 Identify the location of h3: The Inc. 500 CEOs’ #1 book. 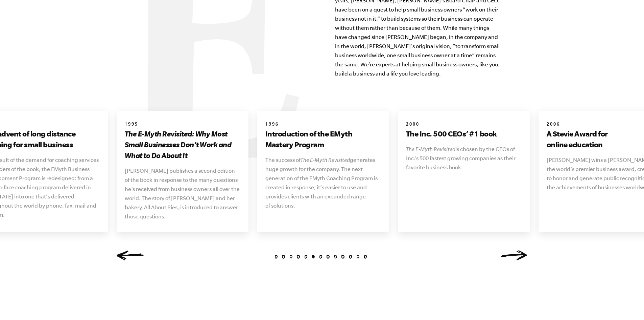
(464, 134).